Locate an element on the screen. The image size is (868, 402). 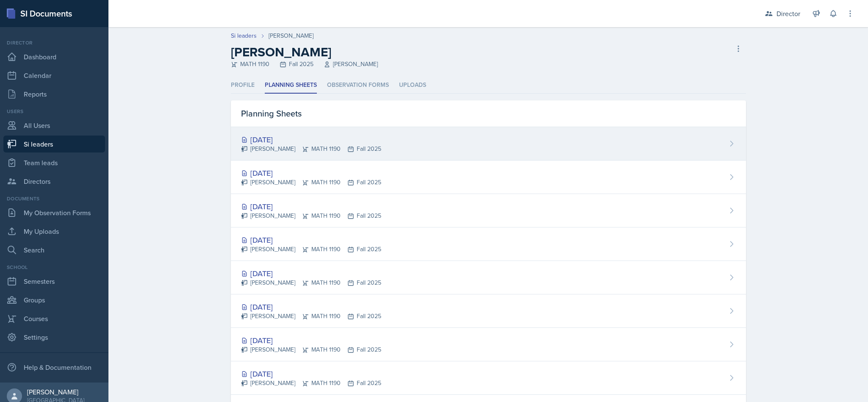
li: Planning Sheets is located at coordinates (291, 85).